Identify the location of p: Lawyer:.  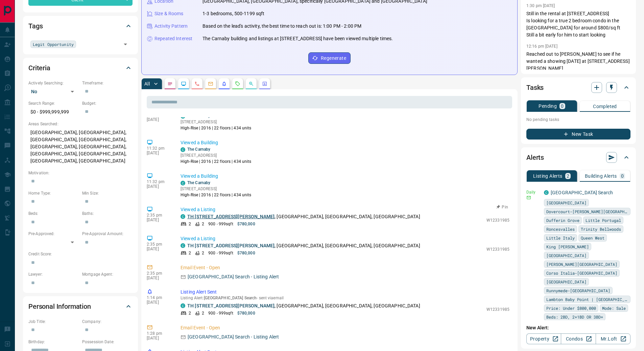
(54, 274).